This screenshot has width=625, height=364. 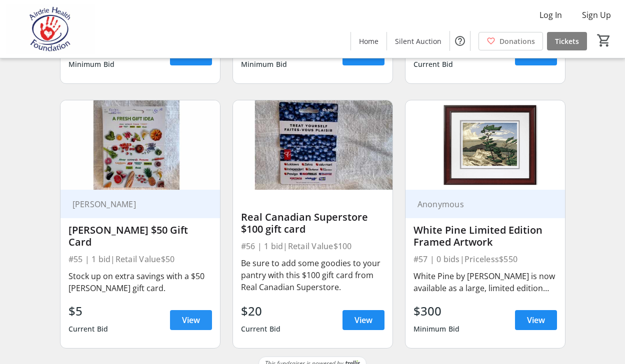 I want to click on a: Silent Auction, so click(x=418, y=41).